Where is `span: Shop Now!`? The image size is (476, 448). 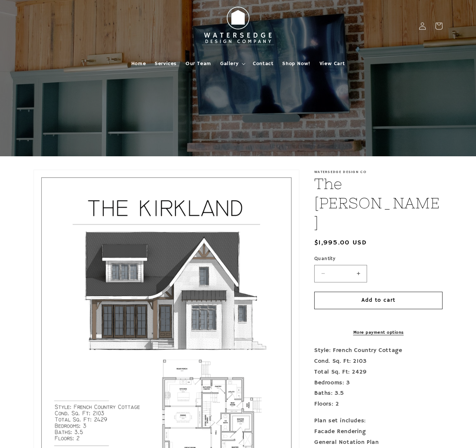 span: Shop Now! is located at coordinates (296, 64).